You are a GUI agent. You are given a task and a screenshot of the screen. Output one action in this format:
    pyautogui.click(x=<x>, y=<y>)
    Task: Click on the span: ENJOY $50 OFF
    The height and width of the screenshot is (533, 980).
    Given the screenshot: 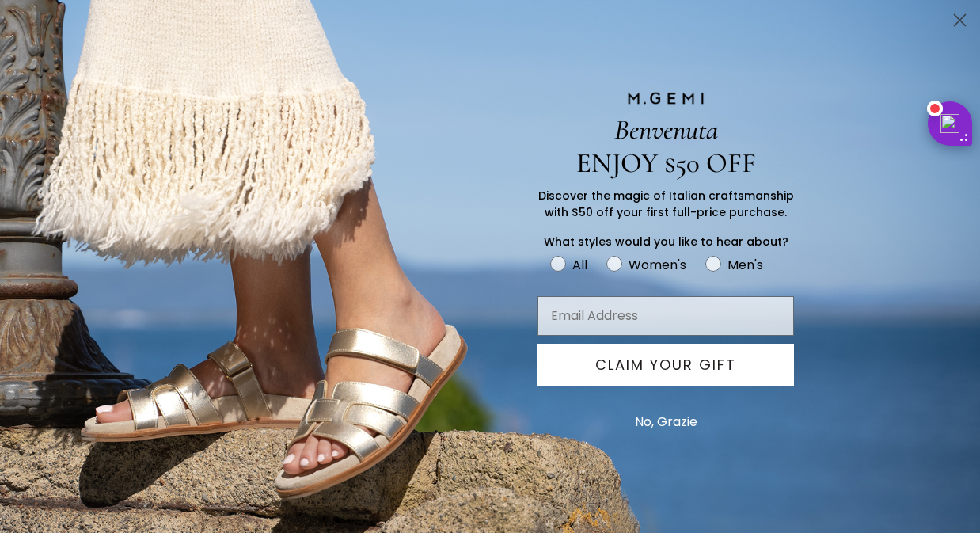 What is the action you would take?
    pyautogui.click(x=666, y=163)
    